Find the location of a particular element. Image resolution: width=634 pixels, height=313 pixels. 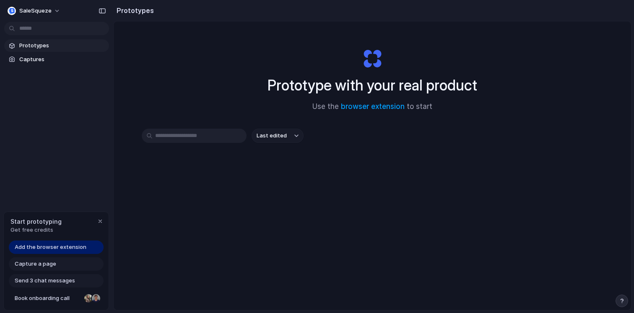

a: Prototypes is located at coordinates (57, 46).